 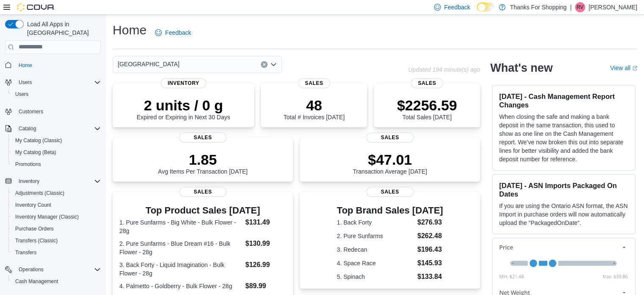 What do you see at coordinates (266, 244) in the screenshot?
I see `dd: $130.99` at bounding box center [266, 244].